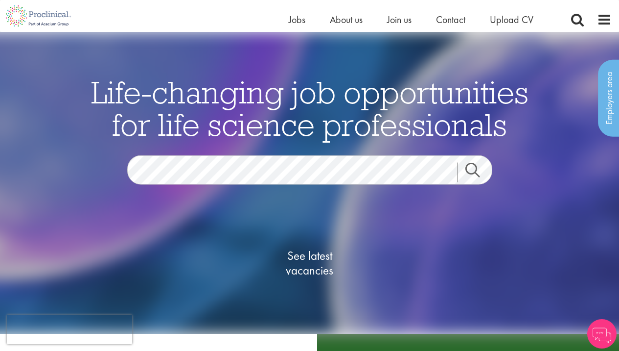 Image resolution: width=619 pixels, height=351 pixels. What do you see at coordinates (297, 20) in the screenshot?
I see `span: Jobs` at bounding box center [297, 20].